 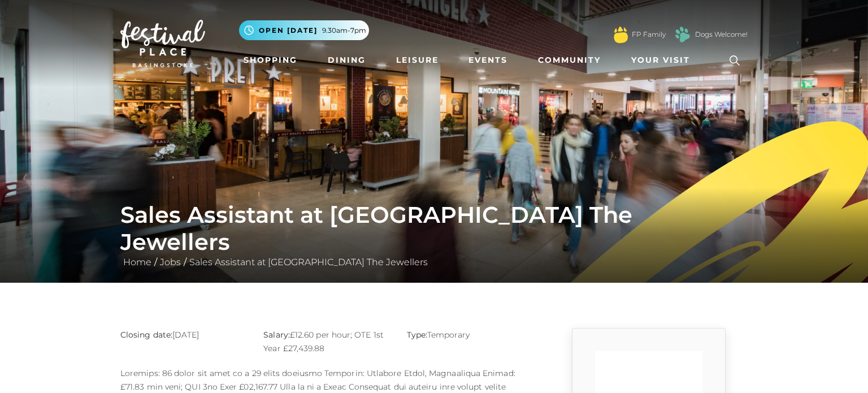 I want to click on p: £12.60 per hour; OTE 1st Year £27,439.88, so click(x=326, y=341).